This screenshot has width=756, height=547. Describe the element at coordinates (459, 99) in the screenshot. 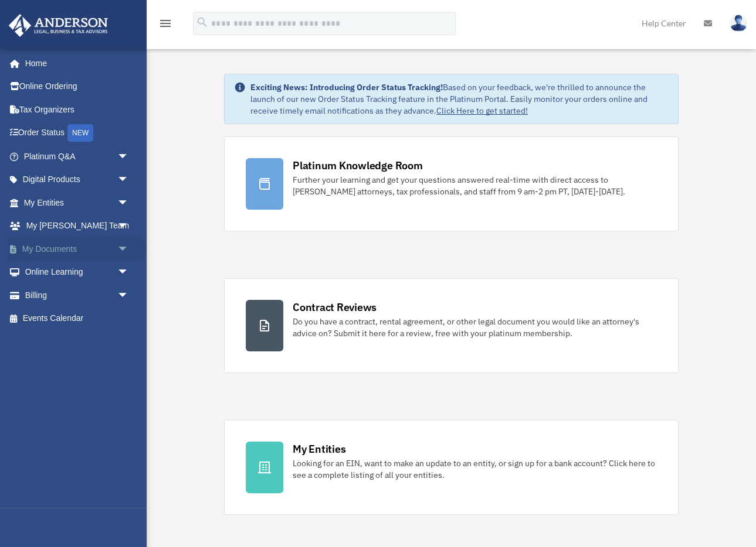

I see `div: Based on your feedback, we're thrilled to announce the launch of our new Order Status Tracking fe...` at that location.